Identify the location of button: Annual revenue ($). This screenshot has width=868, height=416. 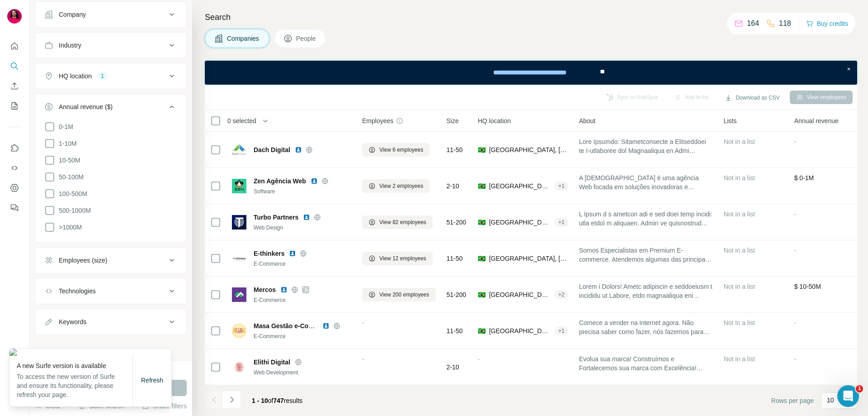
(111, 109).